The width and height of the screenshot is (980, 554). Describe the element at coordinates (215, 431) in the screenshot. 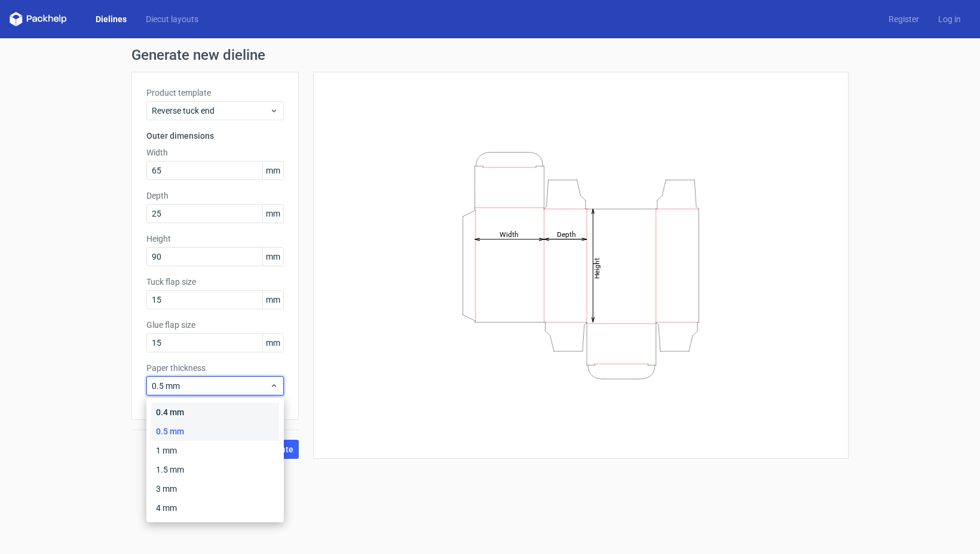

I see `div: 0.5 mm` at that location.